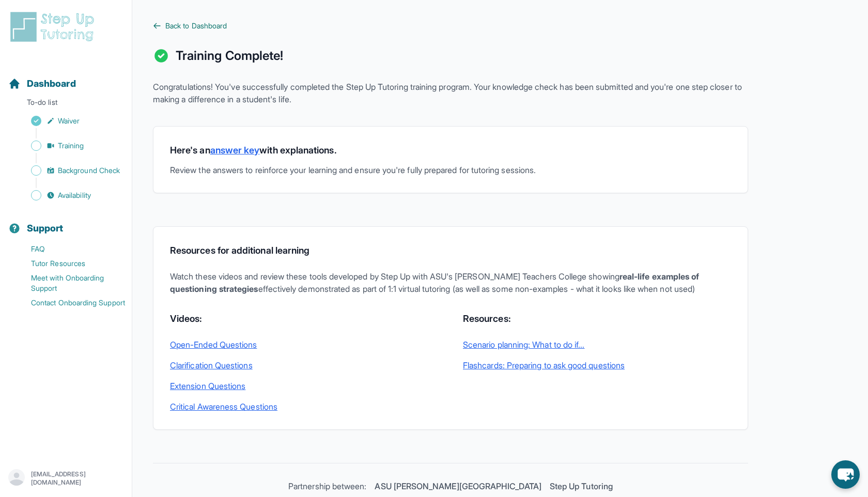 The image size is (868, 497). What do you see at coordinates (597, 365) in the screenshot?
I see `a: Flashcards: Preparing to ask good questions` at bounding box center [597, 365].